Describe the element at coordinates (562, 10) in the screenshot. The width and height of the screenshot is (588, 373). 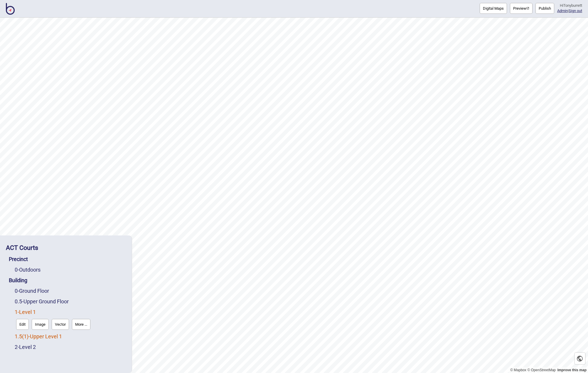
I see `a: Admin` at that location.